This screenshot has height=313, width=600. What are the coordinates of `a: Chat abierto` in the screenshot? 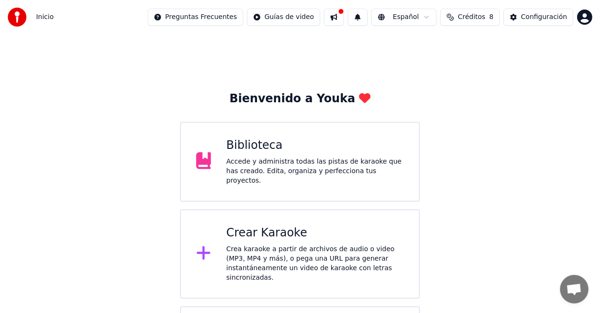 It's located at (575, 289).